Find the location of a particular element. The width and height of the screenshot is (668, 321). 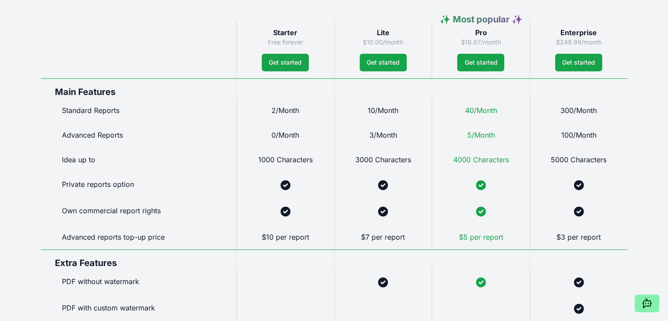

span: 5/Month is located at coordinates (480, 135).